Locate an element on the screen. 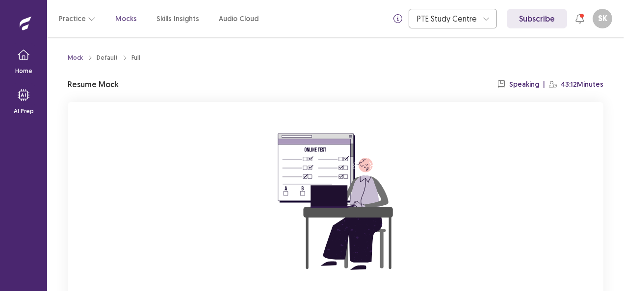 This screenshot has height=291, width=624. nav: breadcrumb is located at coordinates (104, 58).